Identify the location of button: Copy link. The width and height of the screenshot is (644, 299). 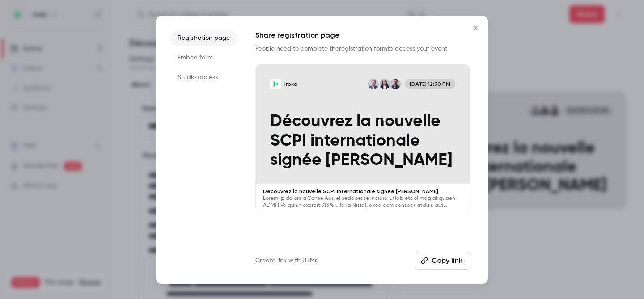
(442, 260).